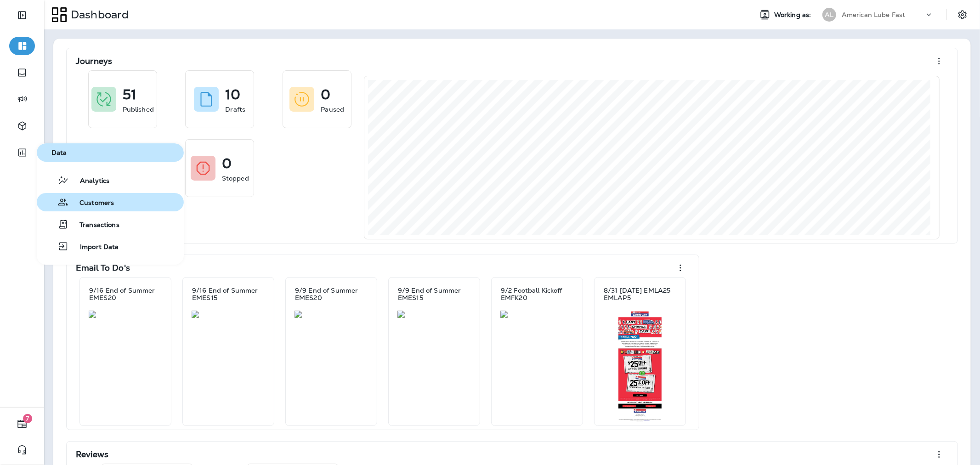 Image resolution: width=980 pixels, height=465 pixels. What do you see at coordinates (232, 94) in the screenshot?
I see `p: 10` at bounding box center [232, 94].